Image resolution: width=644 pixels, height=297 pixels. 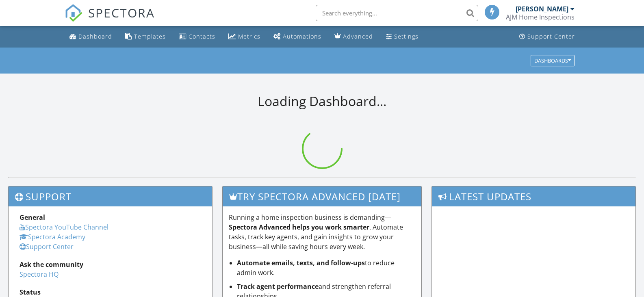 I want to click on div: Dashboard, so click(x=95, y=36).